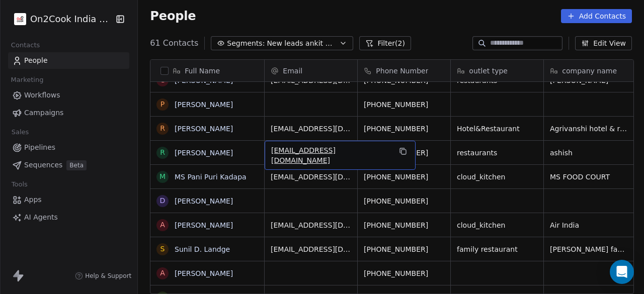 This screenshot has height=294, width=644. I want to click on span: outlet type, so click(488, 71).